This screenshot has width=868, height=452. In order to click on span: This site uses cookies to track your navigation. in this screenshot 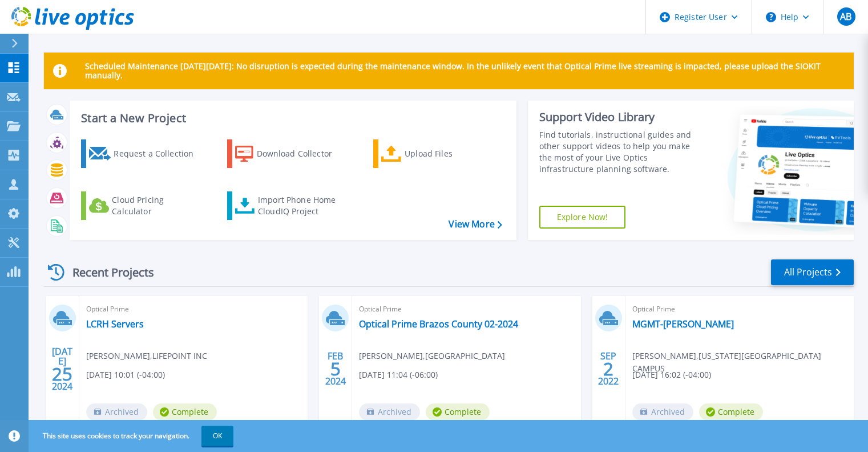, I will do `click(132, 436)`.